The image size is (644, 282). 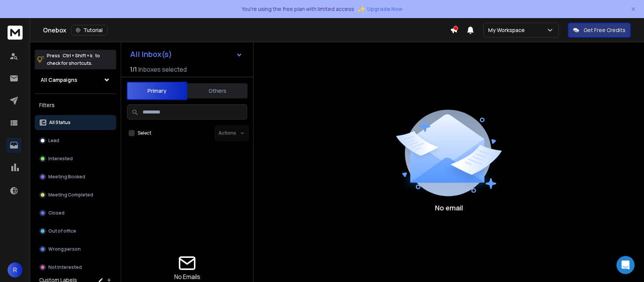 What do you see at coordinates (59, 80) in the screenshot?
I see `h1: All Campaigns` at bounding box center [59, 80].